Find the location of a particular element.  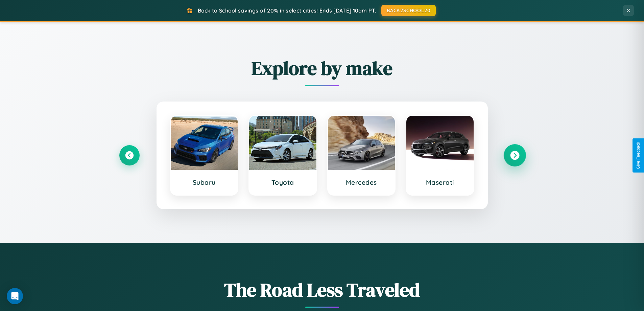

h3: Maserati is located at coordinates (440, 182).